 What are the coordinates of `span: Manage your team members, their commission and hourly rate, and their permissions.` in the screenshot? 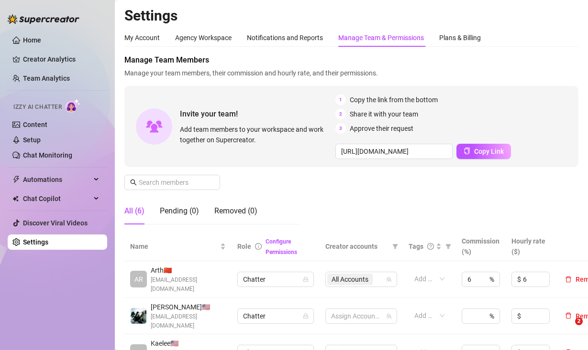 It's located at (351, 73).